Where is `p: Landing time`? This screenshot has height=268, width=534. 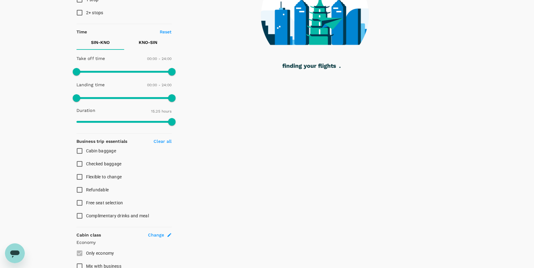
p: Landing time is located at coordinates (91, 85).